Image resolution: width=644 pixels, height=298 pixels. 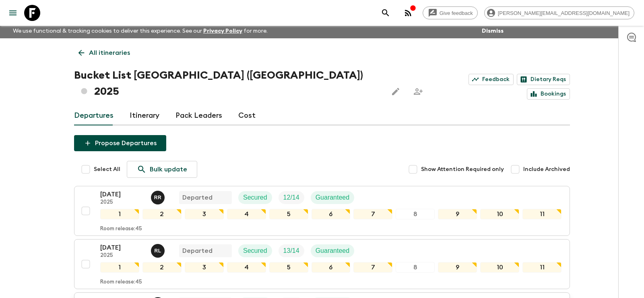 What do you see at coordinates (396, 92) in the screenshot?
I see `button: Edit this itinerary` at bounding box center [396, 92].